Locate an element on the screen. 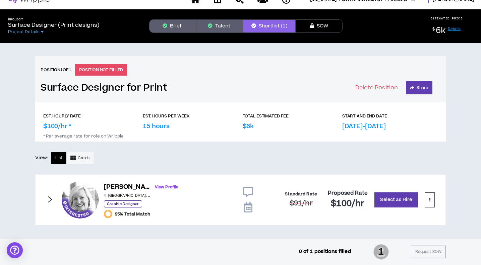 This screenshot has height=265, width=481. button: SOW is located at coordinates (319, 26).